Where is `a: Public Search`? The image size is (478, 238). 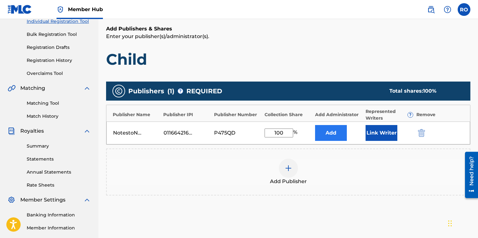 a: Public Search is located at coordinates (431, 10).